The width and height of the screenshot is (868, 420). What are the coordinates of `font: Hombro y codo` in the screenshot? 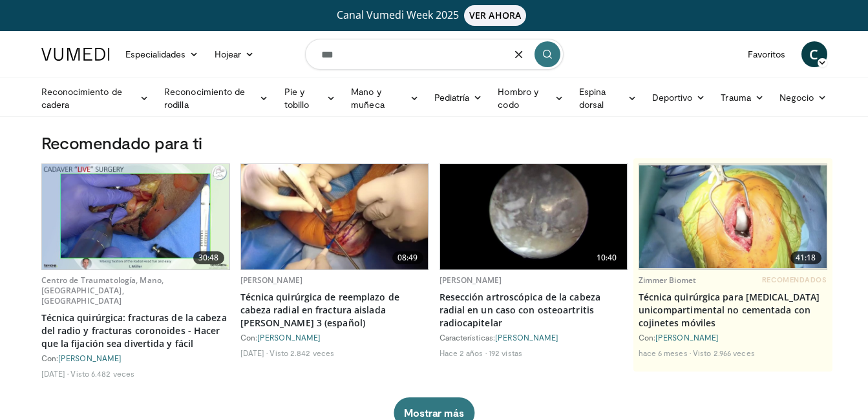 It's located at (524, 98).